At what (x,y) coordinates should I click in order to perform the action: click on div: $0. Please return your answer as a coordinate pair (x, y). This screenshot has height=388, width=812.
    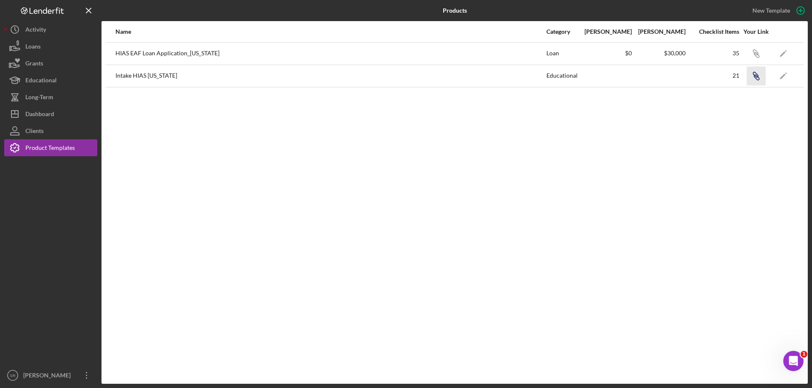
    Looking at the image, I should click on (605, 53).